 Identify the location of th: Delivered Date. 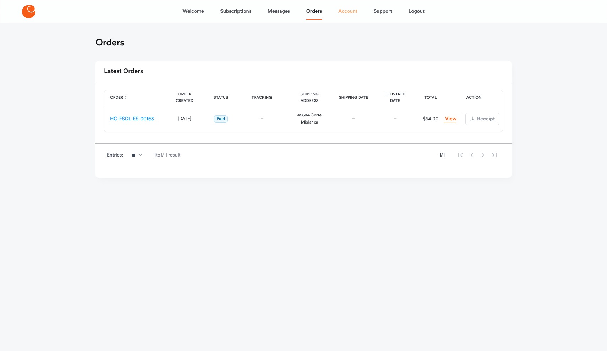
(395, 98).